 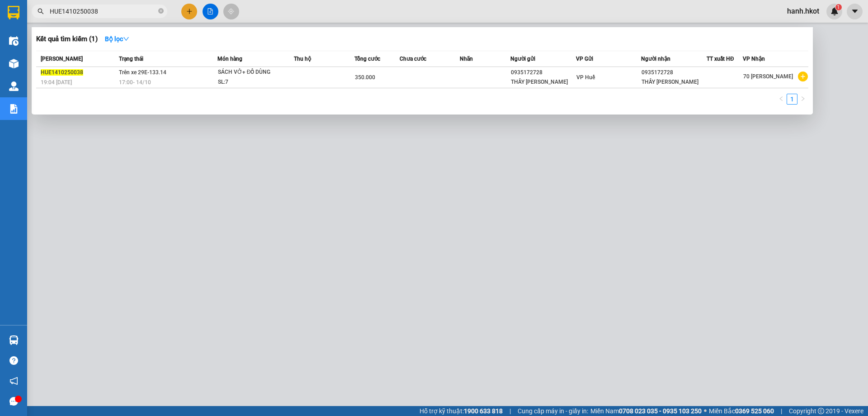 I want to click on span: VP Huế, so click(x=585, y=77).